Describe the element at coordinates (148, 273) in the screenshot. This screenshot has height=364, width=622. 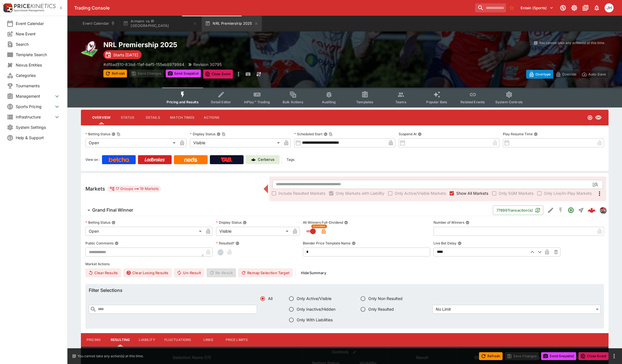
I see `button: Clear Losing Results` at that location.